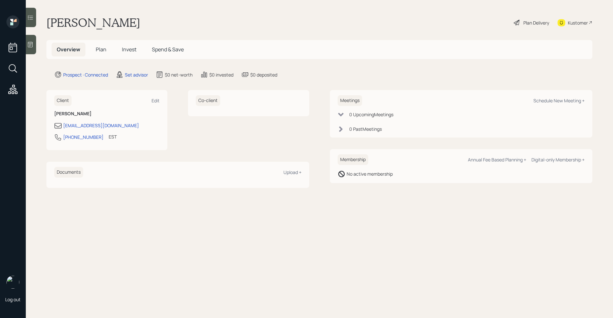  I want to click on div: EST, so click(113, 136).